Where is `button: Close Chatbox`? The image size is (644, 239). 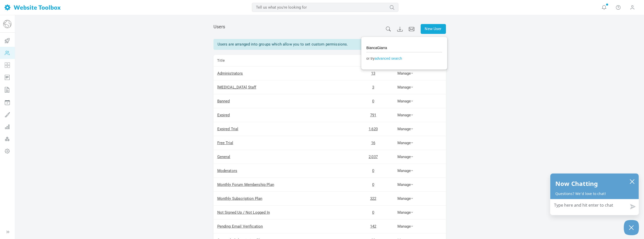 button: Close Chatbox is located at coordinates (632, 228).